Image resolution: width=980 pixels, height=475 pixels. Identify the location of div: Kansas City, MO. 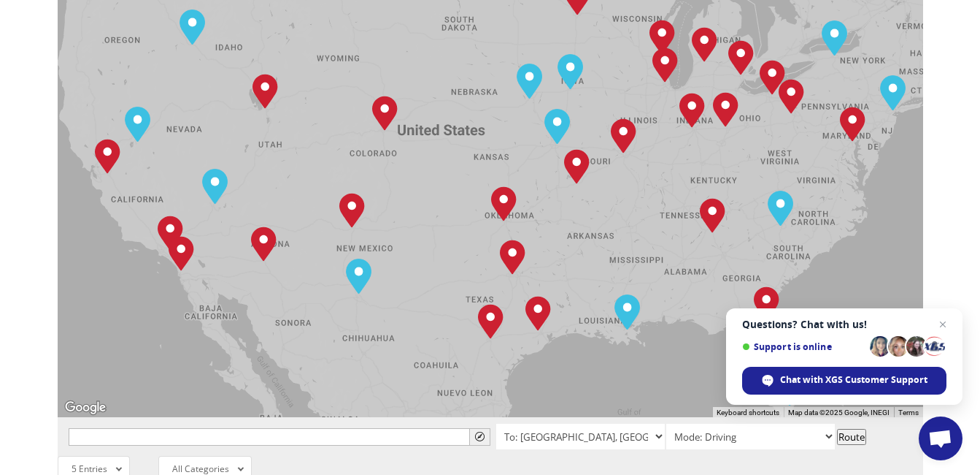
(557, 126).